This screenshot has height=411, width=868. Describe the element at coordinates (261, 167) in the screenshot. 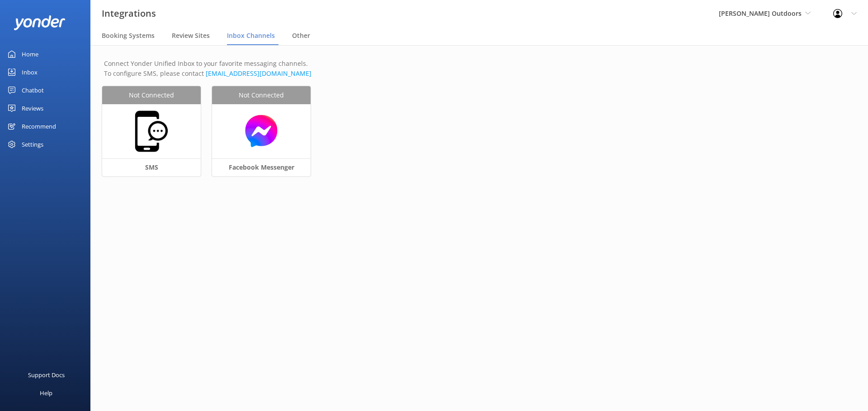

I see `div: Facebook Messenger` at that location.